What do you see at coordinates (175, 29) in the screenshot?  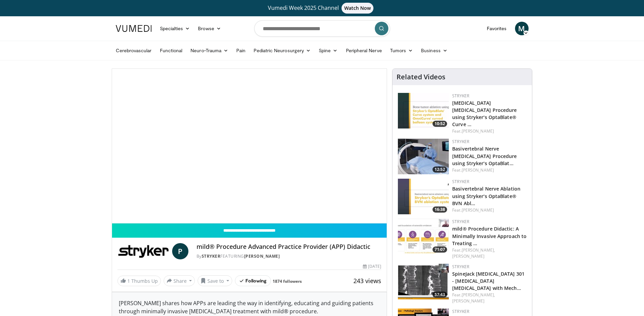 I see `a: Specialties` at bounding box center [175, 29].